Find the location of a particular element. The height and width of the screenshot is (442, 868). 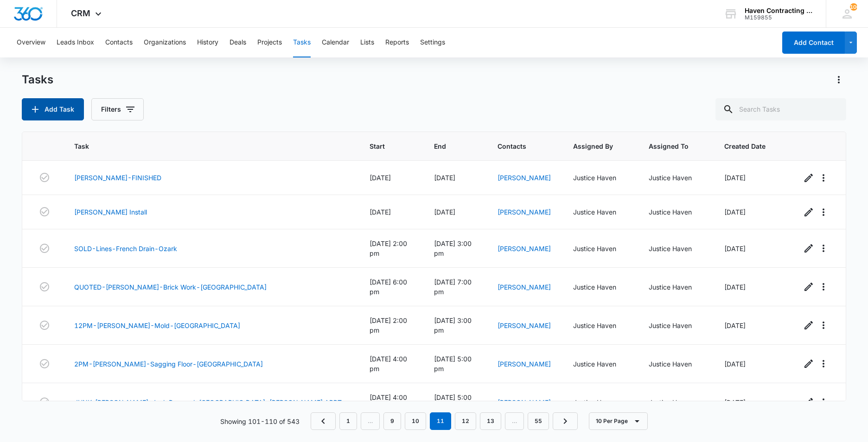

span: End is located at coordinates (448, 146).